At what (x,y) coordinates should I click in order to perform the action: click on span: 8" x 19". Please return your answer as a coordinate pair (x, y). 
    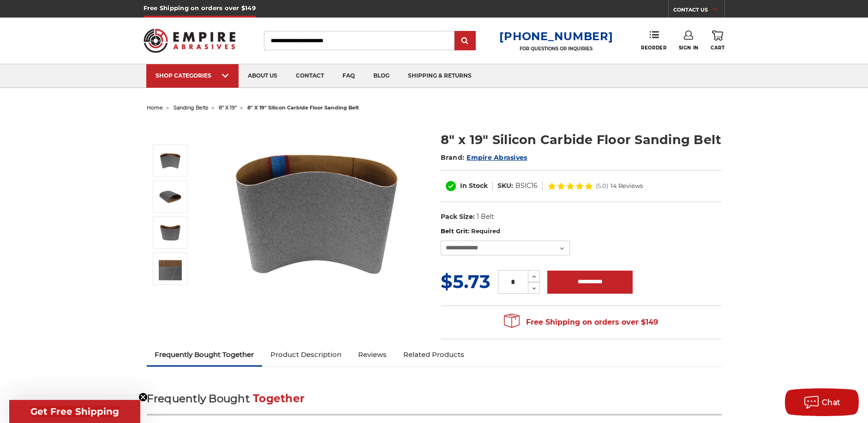
    Looking at the image, I should click on (228, 108).